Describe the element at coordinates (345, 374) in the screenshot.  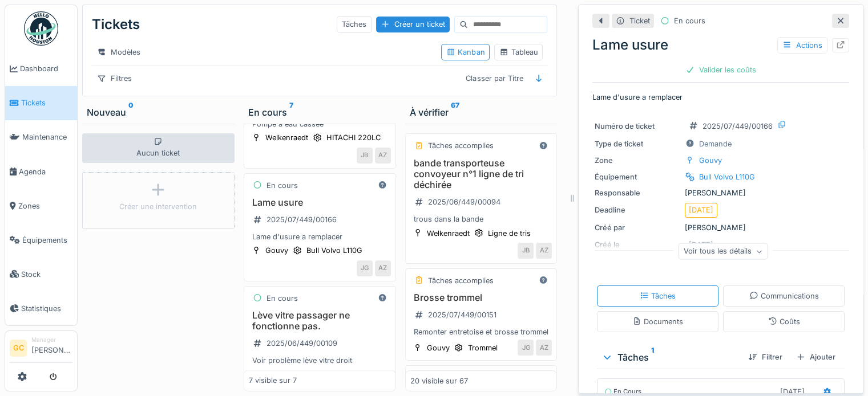
I see `div: 2GGW227` at that location.